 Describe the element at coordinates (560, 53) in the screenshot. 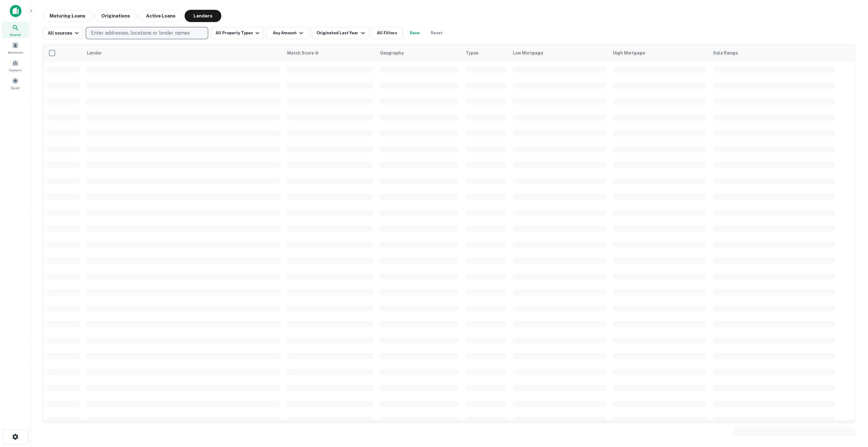

I see `th: Low Mortgage` at that location.